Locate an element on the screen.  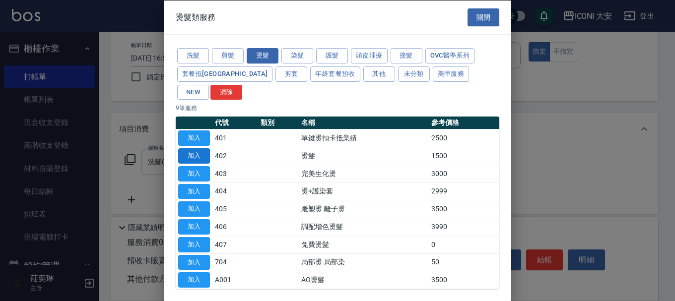
button: 美甲服務 is located at coordinates (451, 74).